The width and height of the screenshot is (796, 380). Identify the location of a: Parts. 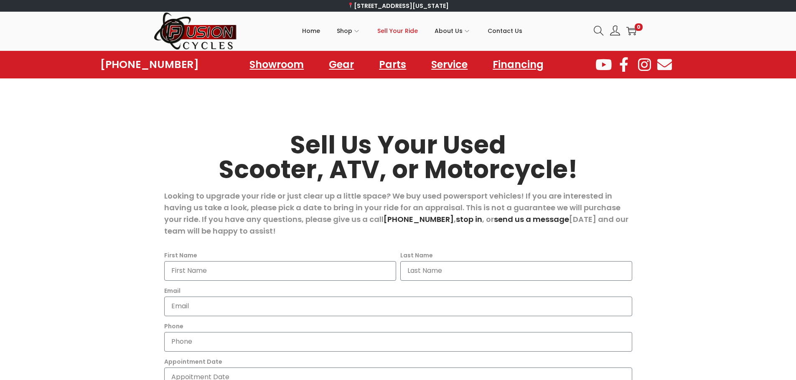
(392, 65).